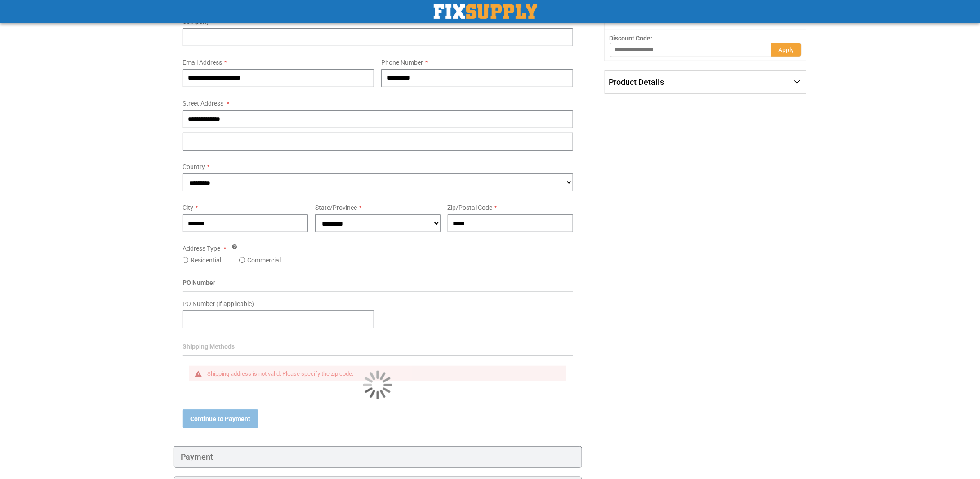 The height and width of the screenshot is (479, 980). I want to click on span: Zip/Postal Code, so click(470, 207).